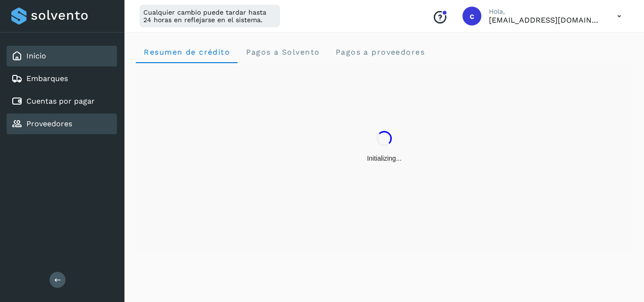 This screenshot has width=644, height=302. Describe the element at coordinates (37, 56) in the screenshot. I see `a: Inicio` at that location.